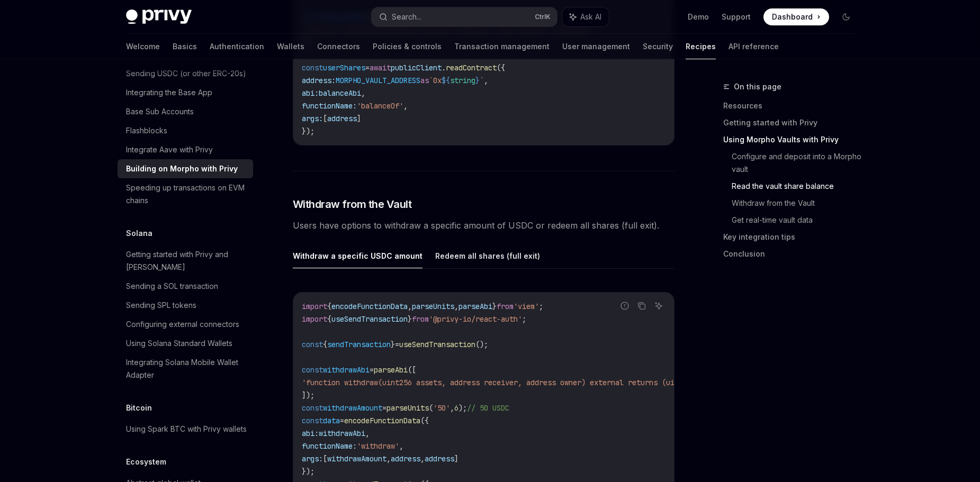 This screenshot has width=980, height=482. What do you see at coordinates (406, 17) in the screenshot?
I see `div: Search...` at bounding box center [406, 17].